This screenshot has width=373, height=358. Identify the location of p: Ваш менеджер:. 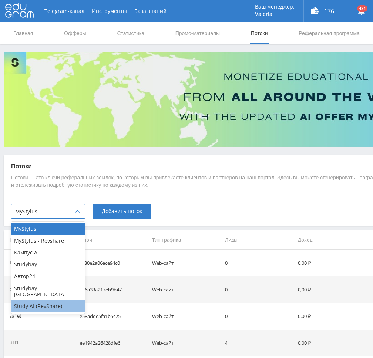
(274, 7).